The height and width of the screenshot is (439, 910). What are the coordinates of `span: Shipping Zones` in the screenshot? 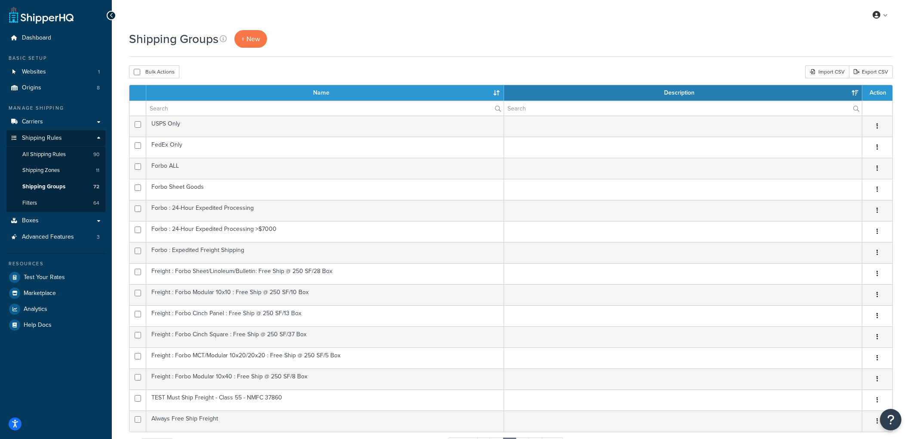 It's located at (41, 170).